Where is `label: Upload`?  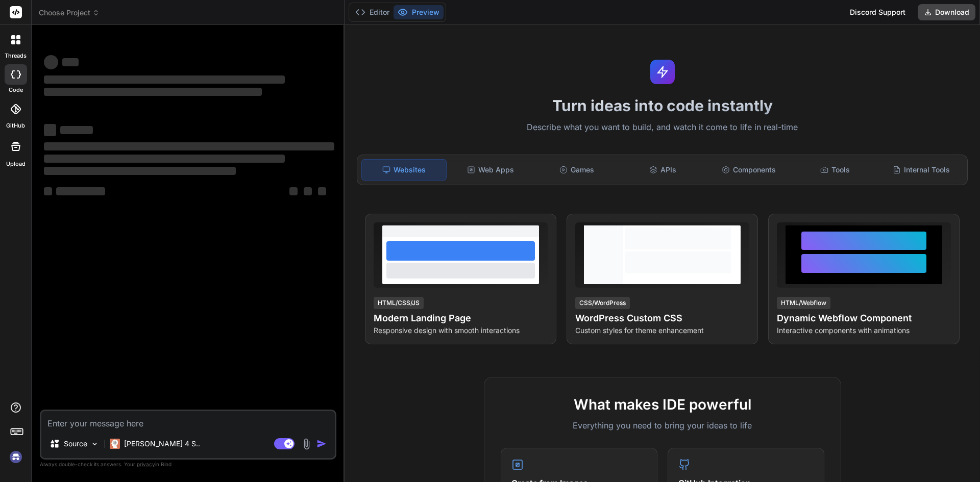
label: Upload is located at coordinates (16, 164).